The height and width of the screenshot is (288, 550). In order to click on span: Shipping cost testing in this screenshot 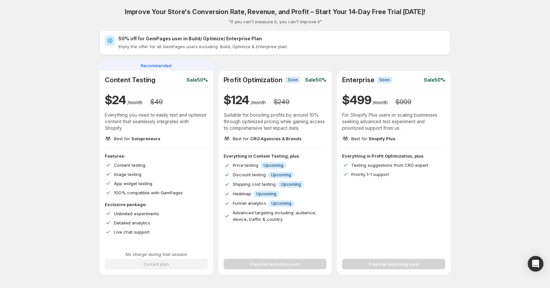, I will do `click(254, 184)`.